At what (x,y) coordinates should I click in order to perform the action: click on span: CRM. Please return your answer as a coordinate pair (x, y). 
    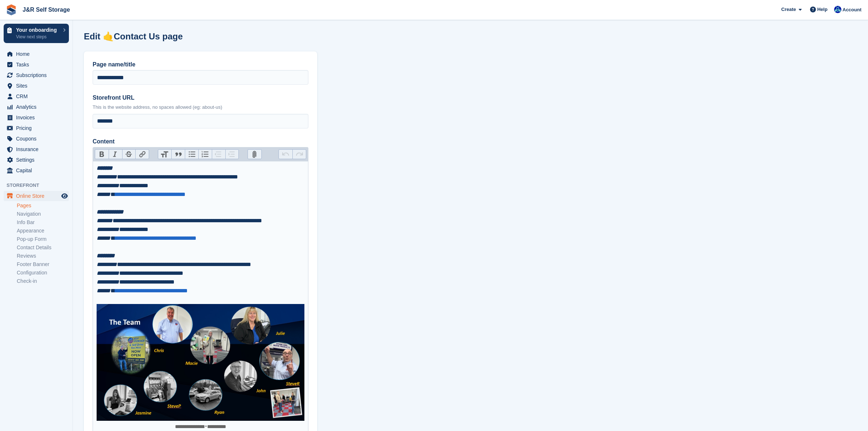
    Looking at the image, I should click on (38, 97).